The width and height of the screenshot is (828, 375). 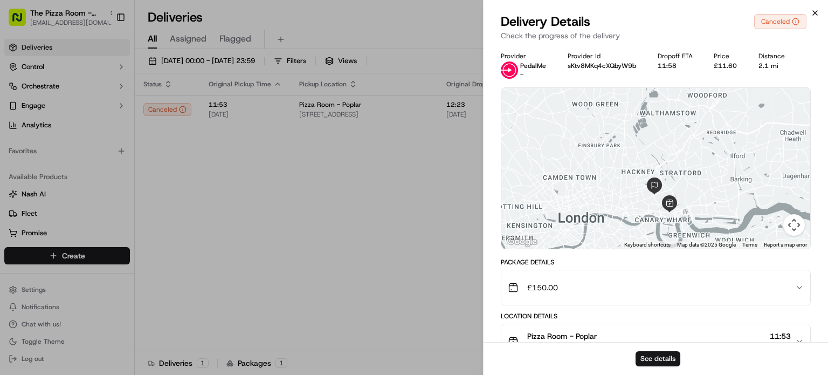 I want to click on a: Terms (opens in new tab), so click(x=750, y=244).